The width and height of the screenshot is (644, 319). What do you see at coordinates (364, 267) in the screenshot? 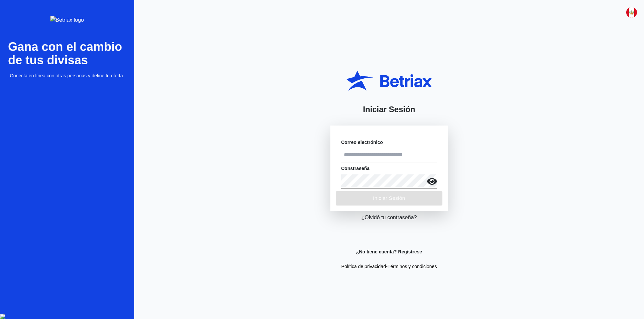
I see `a: Política de privacidad` at bounding box center [364, 267].